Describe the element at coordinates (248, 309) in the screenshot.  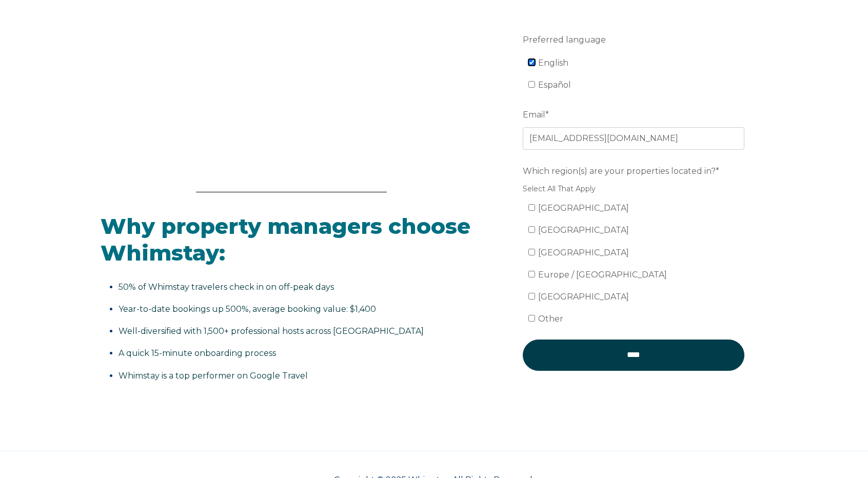
I see `span: Year-to-date bookings up 500%, average booking value: $1,400` at that location.